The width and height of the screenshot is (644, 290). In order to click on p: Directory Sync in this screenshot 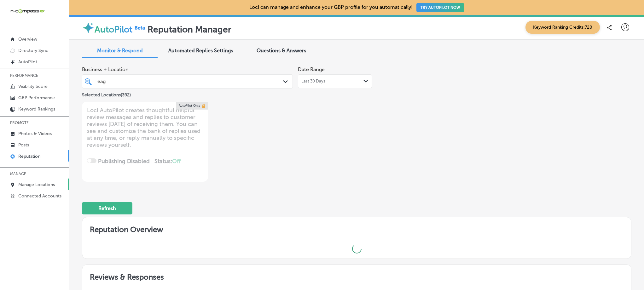, I will do `click(33, 50)`.